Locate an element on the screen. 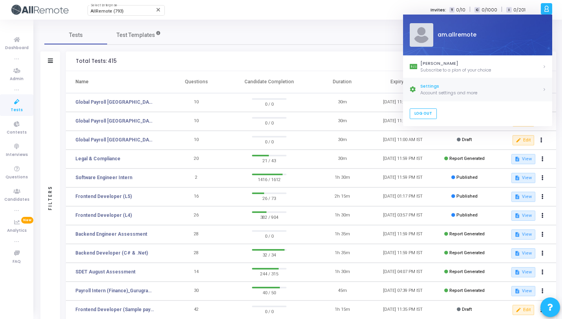 Image resolution: width=562 pixels, height=319 pixels. div: am.allremote is located at coordinates (489, 35).